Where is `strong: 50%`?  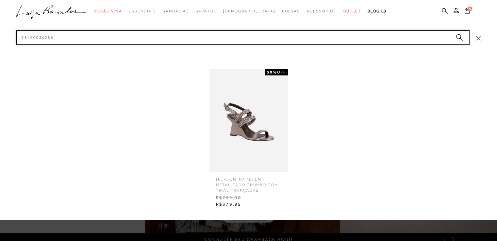
strong: 50% is located at coordinates (272, 72).